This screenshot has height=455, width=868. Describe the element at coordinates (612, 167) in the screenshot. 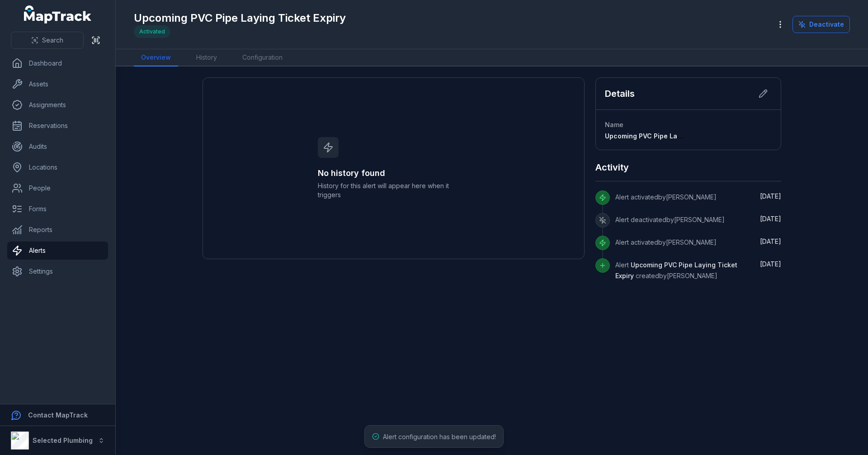

I see `h2: Activity` at that location.